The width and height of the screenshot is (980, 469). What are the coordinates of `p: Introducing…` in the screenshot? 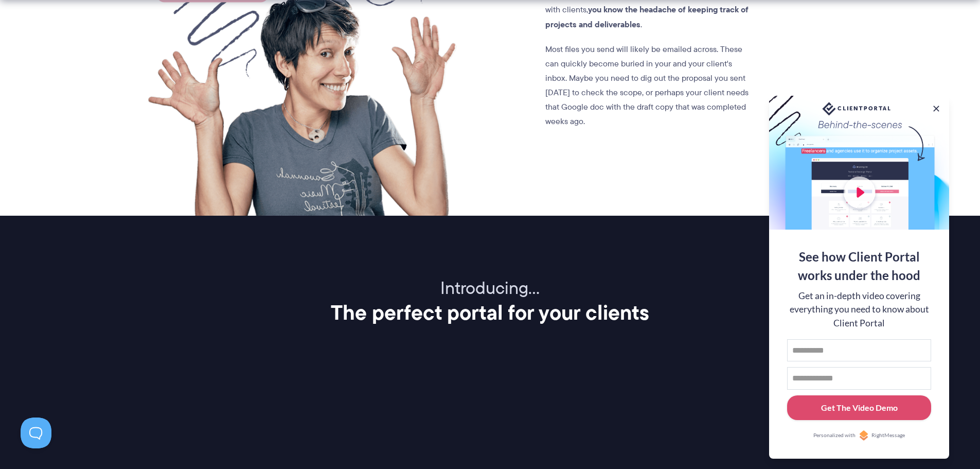 It's located at (490, 288).